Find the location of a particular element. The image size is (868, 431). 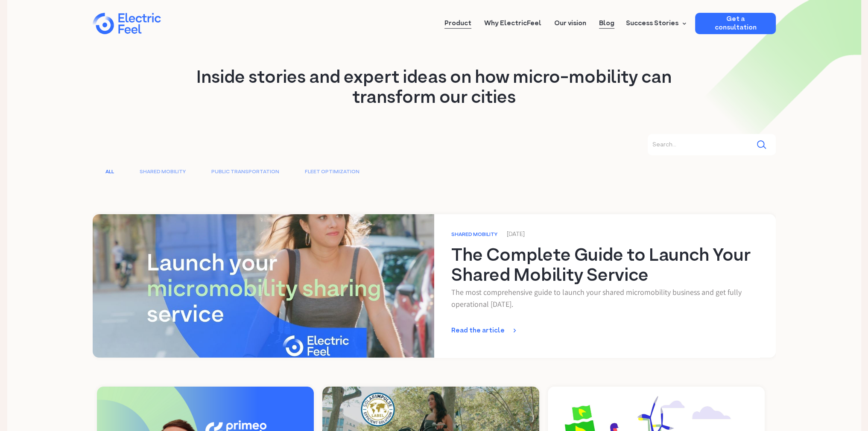

a: Shared Mobility is located at coordinates (475, 233).